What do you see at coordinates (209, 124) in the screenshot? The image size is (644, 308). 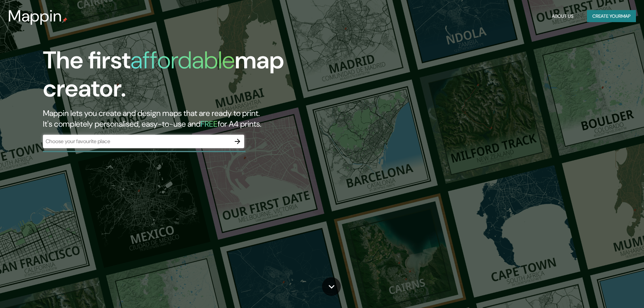 I see `h5: FREE` at bounding box center [209, 124].